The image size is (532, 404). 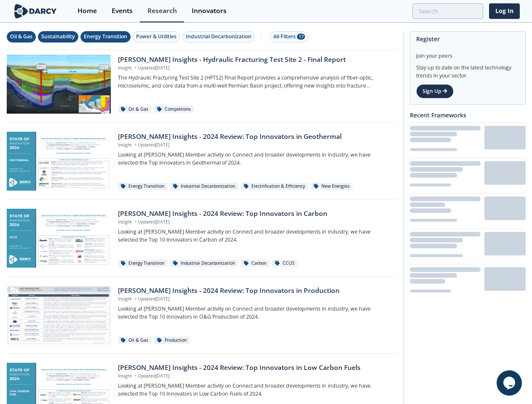 I want to click on button: Oil & Gas, so click(x=21, y=37).